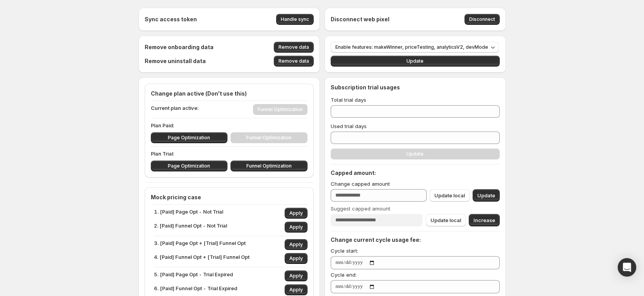  What do you see at coordinates (482, 19) in the screenshot?
I see `span: Disconnect` at bounding box center [482, 19].